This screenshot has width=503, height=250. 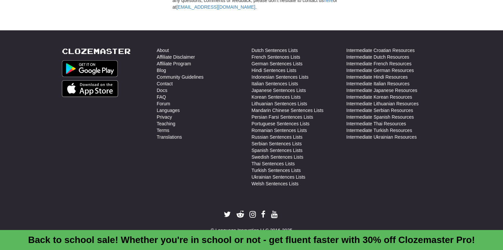 What do you see at coordinates (180, 77) in the screenshot?
I see `a: Community Guidelines` at bounding box center [180, 77].